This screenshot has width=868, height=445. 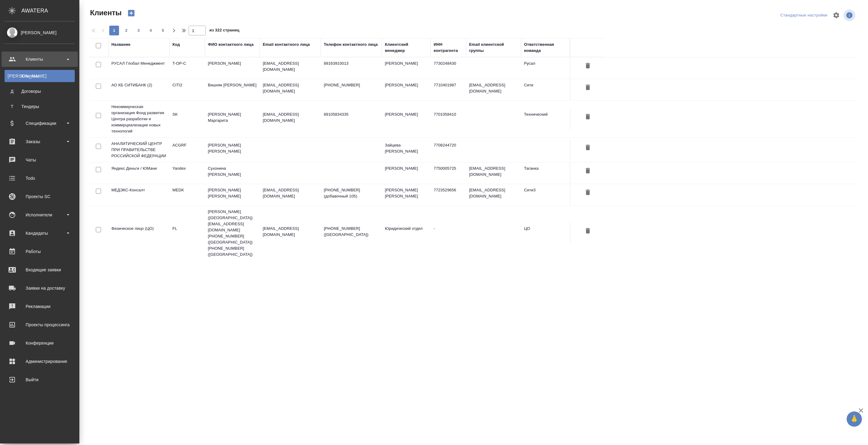 What do you see at coordinates (448, 195) in the screenshot?
I see `td: 7723529656` at bounding box center [448, 195].